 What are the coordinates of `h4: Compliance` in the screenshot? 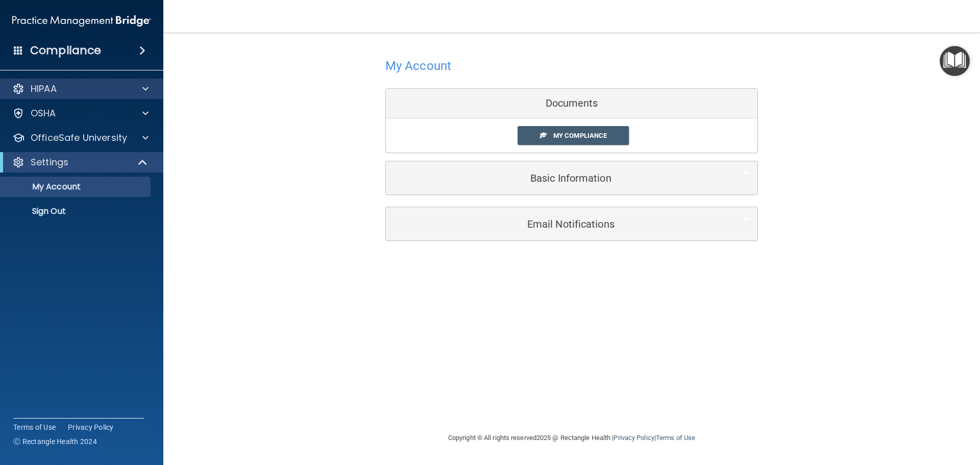 It's located at (66, 51).